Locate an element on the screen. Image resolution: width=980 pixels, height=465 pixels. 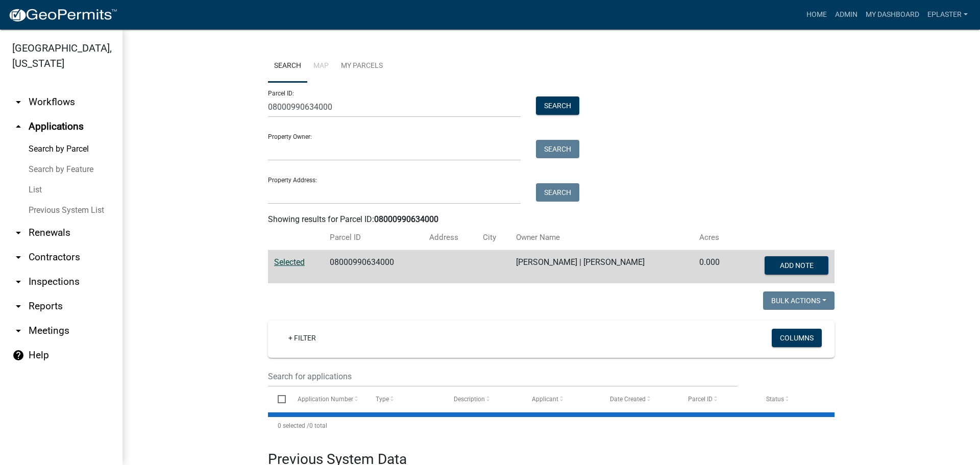
button: Columns is located at coordinates (796, 338).